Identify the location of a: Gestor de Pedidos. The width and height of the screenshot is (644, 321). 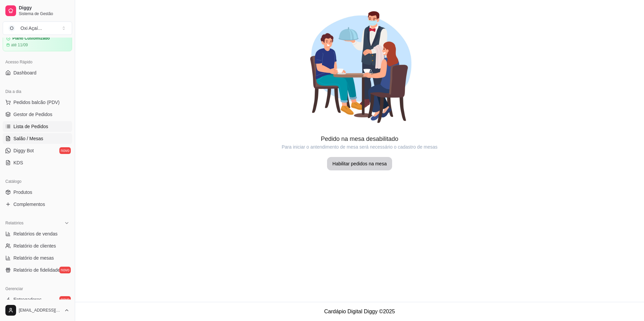
(37, 114).